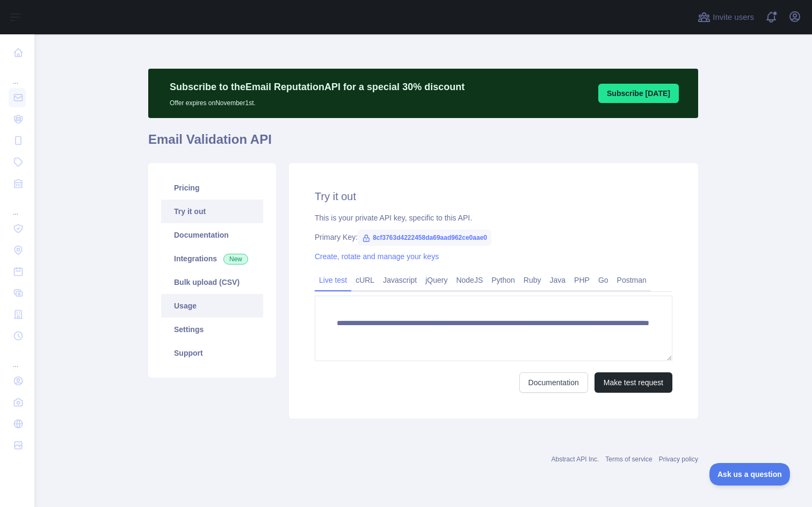 This screenshot has width=812, height=507. Describe the element at coordinates (424, 238) in the screenshot. I see `span: 8cf3763d4222458da69aad962ce0aae0` at that location.